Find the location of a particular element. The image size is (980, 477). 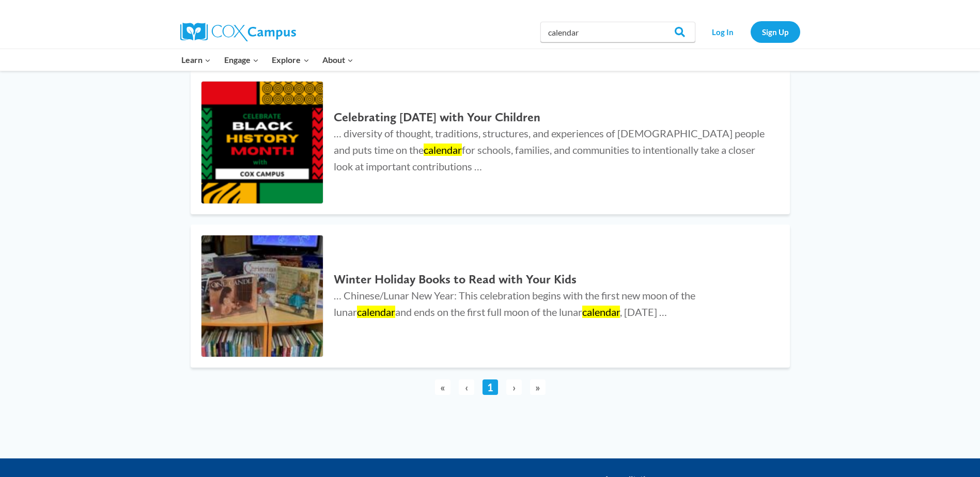

h2: Winter Holiday Books to Read with Your Kids is located at coordinates (551, 280).